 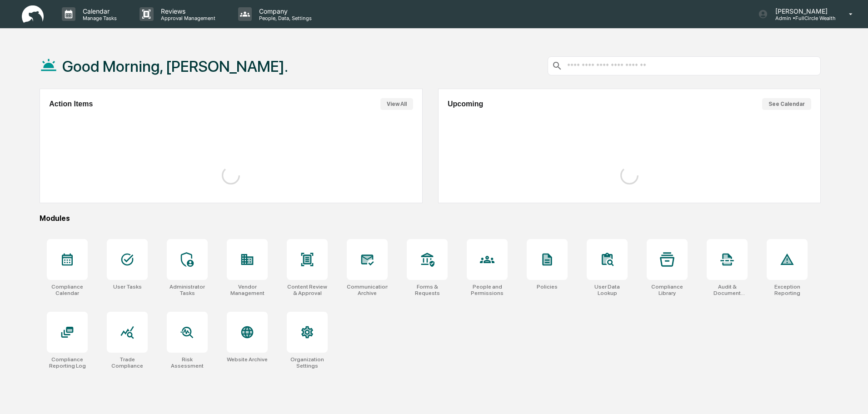 I want to click on div: Communications Archive, so click(x=368, y=290).